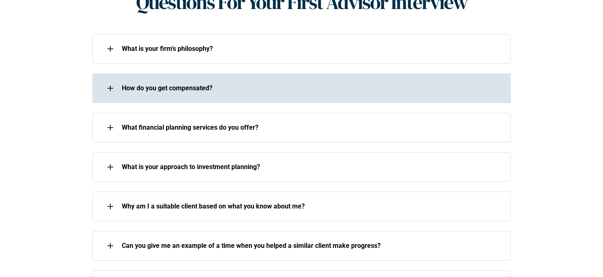  What do you see at coordinates (311, 167) in the screenshot?
I see `p: What is your approach to investment planning?` at bounding box center [311, 167].